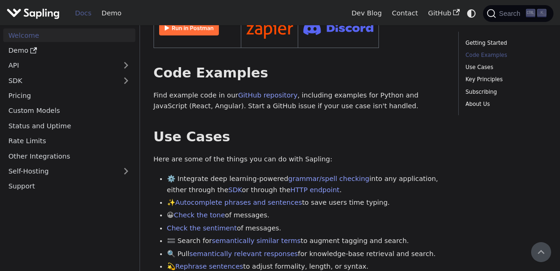 The width and height of the screenshot is (560, 271). I want to click on button: Expand sidebar category 'API', so click(126, 65).